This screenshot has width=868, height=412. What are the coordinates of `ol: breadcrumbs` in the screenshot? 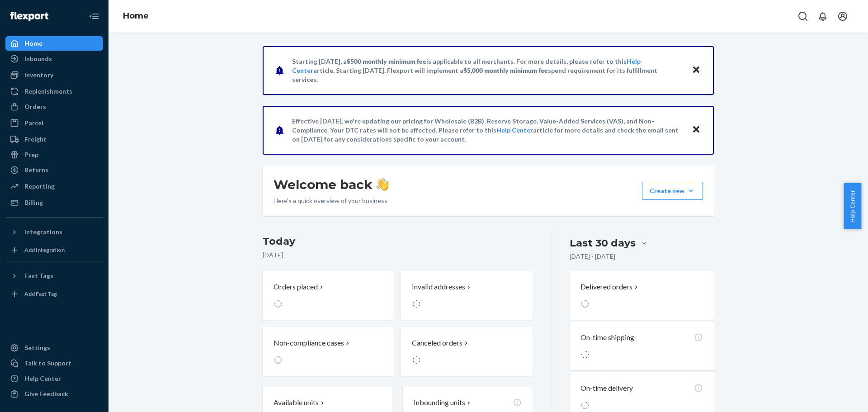 It's located at (136, 16).